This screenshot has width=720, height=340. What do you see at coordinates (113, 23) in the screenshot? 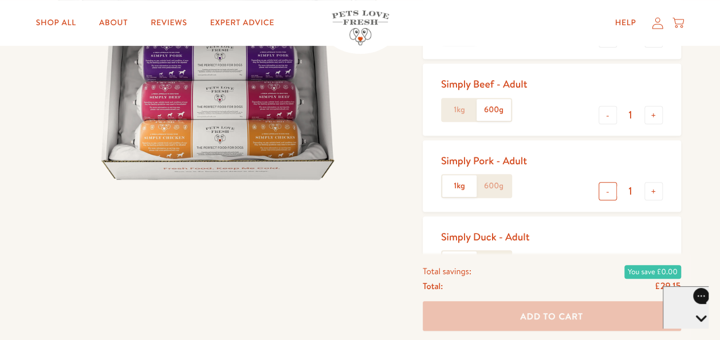
I see `a: About` at bounding box center [113, 23].